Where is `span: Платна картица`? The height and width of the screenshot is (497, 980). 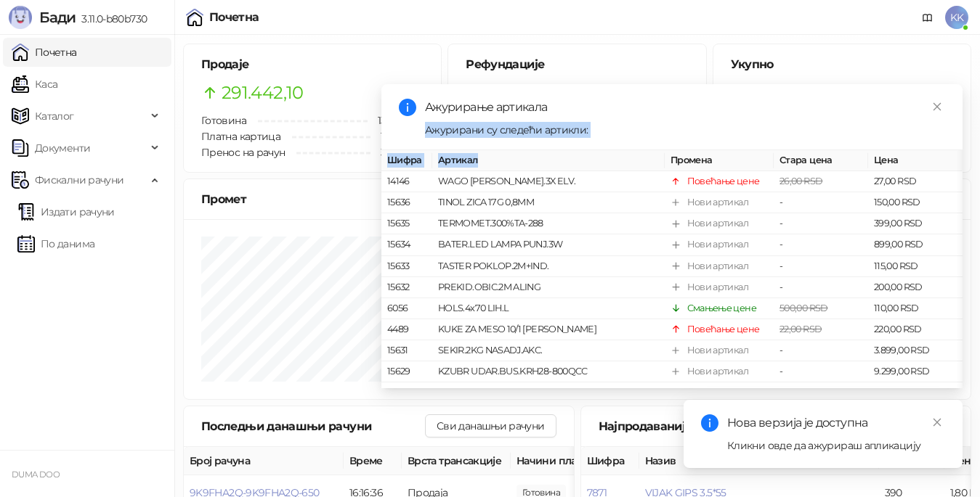 span: Платна картица is located at coordinates (240, 137).